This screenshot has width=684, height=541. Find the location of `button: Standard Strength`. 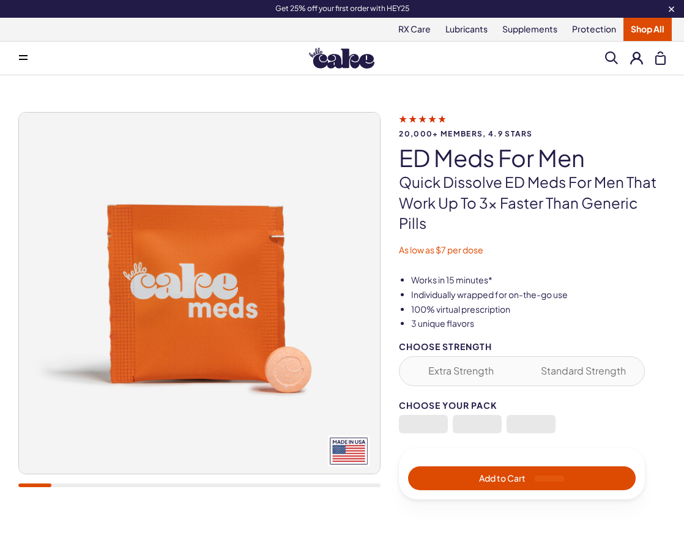

button: Standard Strength is located at coordinates (583, 371).